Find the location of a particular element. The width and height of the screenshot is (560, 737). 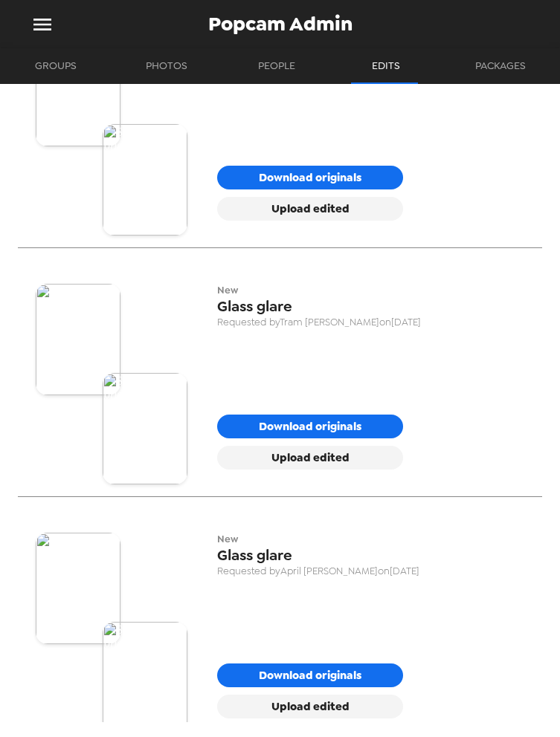

button: Edits is located at coordinates (386, 66).